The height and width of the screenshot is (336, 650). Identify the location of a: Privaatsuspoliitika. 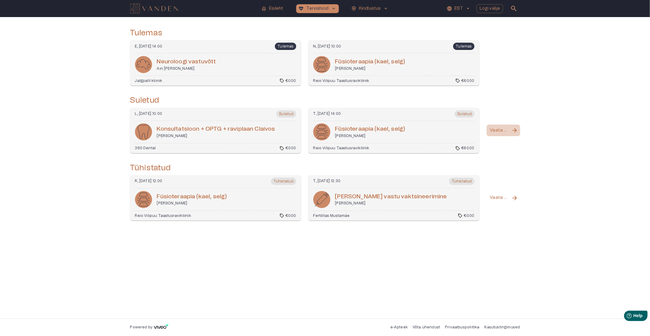
(462, 327).